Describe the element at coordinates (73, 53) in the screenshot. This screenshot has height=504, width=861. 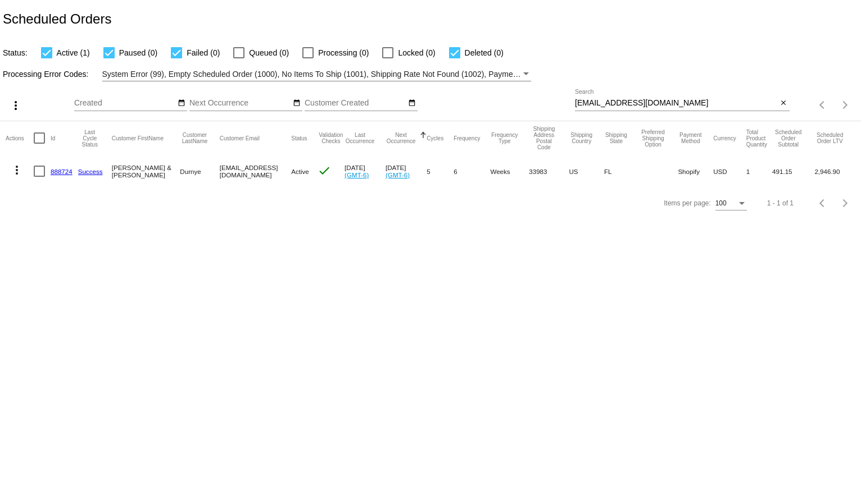
I see `span: Active (1)` at that location.